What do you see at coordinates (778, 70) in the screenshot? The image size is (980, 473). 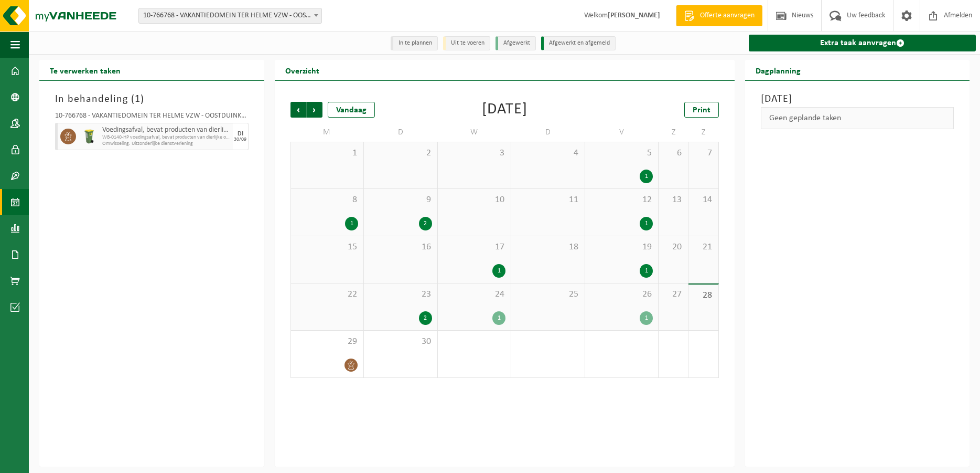 I see `h2: Dagplanning` at bounding box center [778, 70].